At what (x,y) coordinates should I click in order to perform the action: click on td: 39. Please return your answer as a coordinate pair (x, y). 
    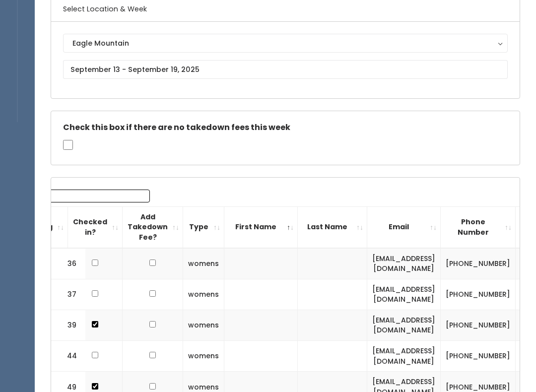
    Looking at the image, I should click on (69, 325).